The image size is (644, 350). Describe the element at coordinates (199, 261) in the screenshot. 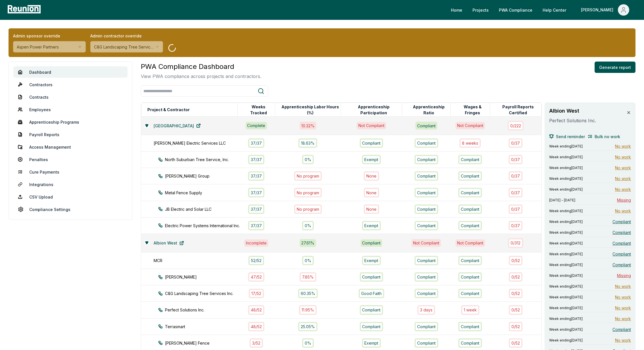

I see `div: MCR` at that location.